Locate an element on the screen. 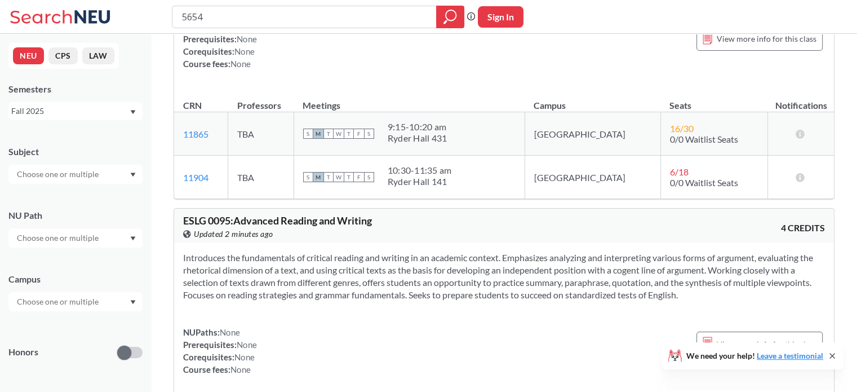  div: Ryder Hall 431 is located at coordinates (418, 138).